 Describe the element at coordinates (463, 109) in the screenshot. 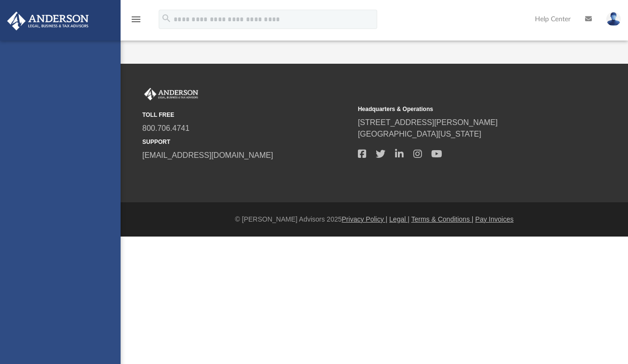

I see `small: Headquarters & Operations` at that location.